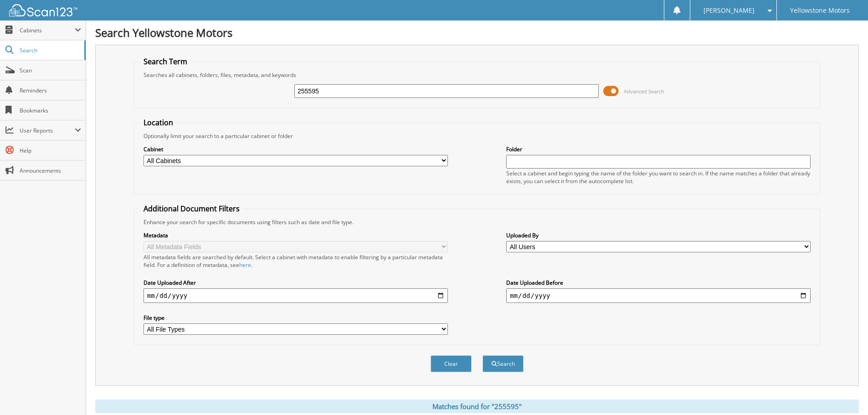 Image resolution: width=868 pixels, height=415 pixels. What do you see at coordinates (296, 295) in the screenshot?
I see `input: start` at bounding box center [296, 295].